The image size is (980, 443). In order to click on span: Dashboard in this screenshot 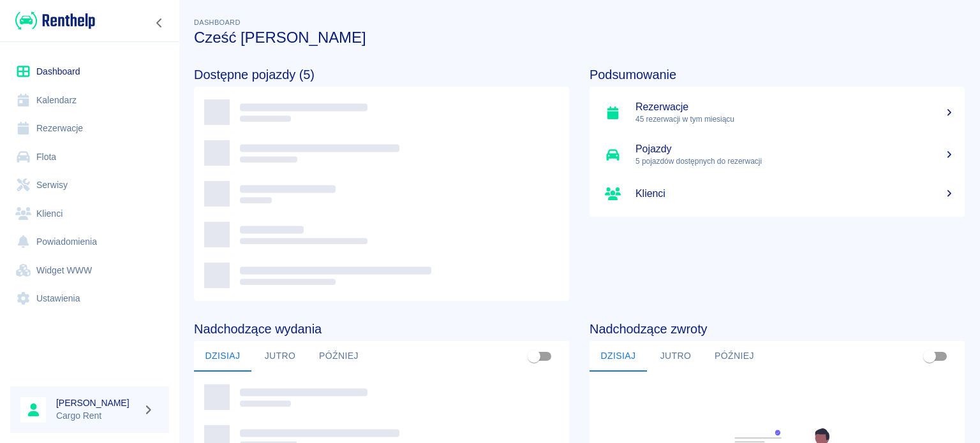, I will do `click(217, 23)`.